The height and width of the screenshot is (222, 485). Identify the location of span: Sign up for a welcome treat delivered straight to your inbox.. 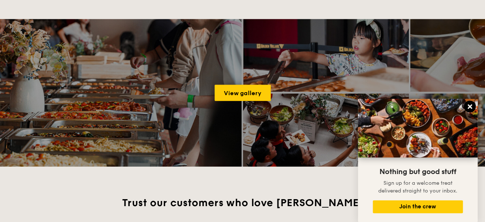
(418, 187).